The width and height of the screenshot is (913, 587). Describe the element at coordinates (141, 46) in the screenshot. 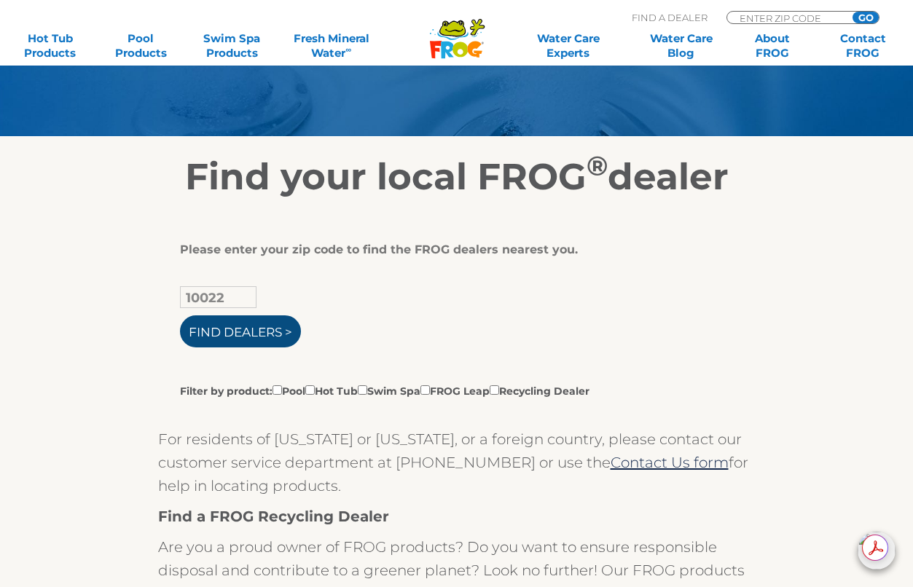

I see `a: PoolProducts` at that location.